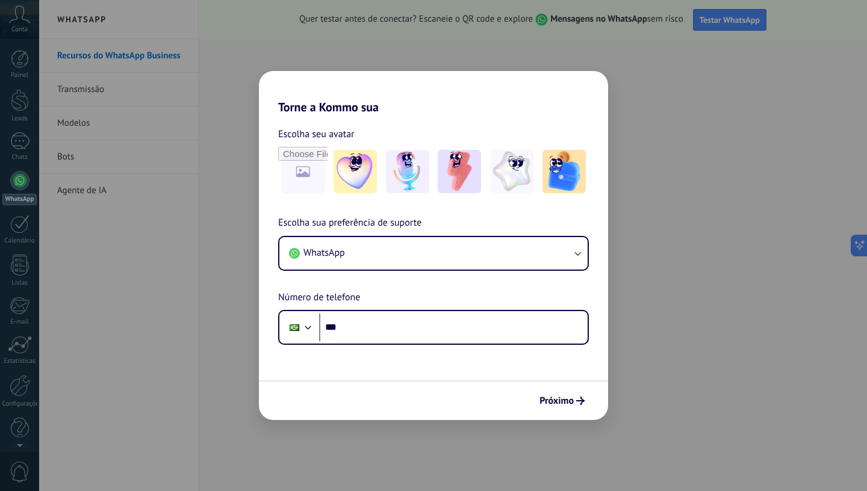  I want to click on span: Próximo, so click(556, 401).